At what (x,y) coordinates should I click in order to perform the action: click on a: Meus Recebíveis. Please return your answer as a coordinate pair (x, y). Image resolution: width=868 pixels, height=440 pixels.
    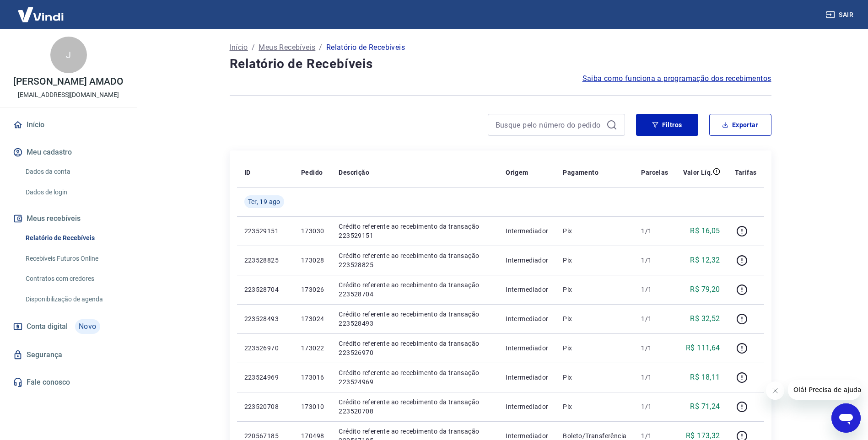
    Looking at the image, I should click on (287, 48).